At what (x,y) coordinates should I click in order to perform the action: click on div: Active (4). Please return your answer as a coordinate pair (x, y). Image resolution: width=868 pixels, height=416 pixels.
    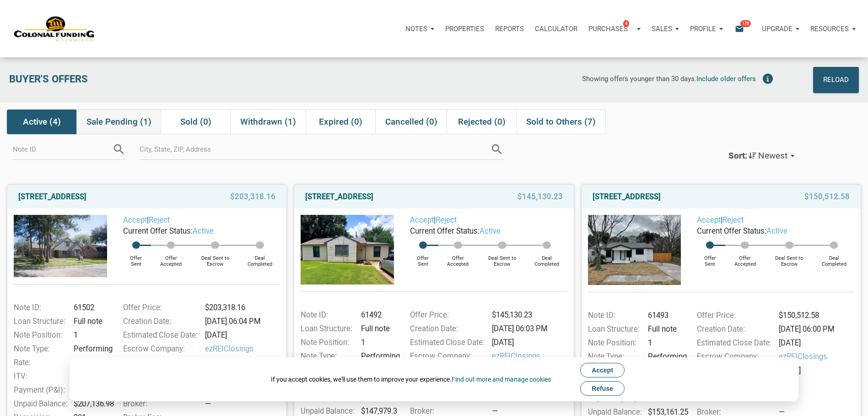
    Looking at the image, I should click on (41, 122).